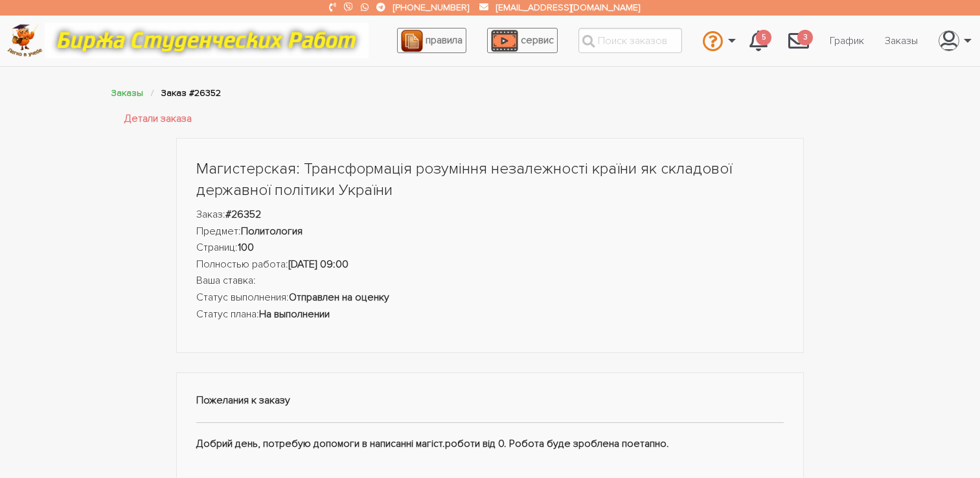 This screenshot has width=980, height=478. Describe the element at coordinates (490, 180) in the screenshot. I see `h1: Магистерская: Трансформація розуміння незалежності країни як складової державної політики України` at that location.